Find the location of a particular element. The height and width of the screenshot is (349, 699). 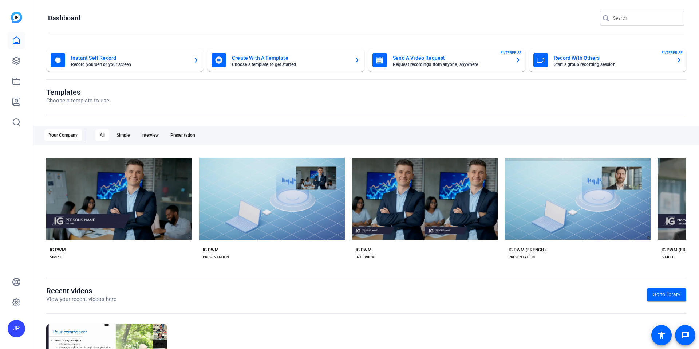

h1: Dashboard is located at coordinates (64, 18).